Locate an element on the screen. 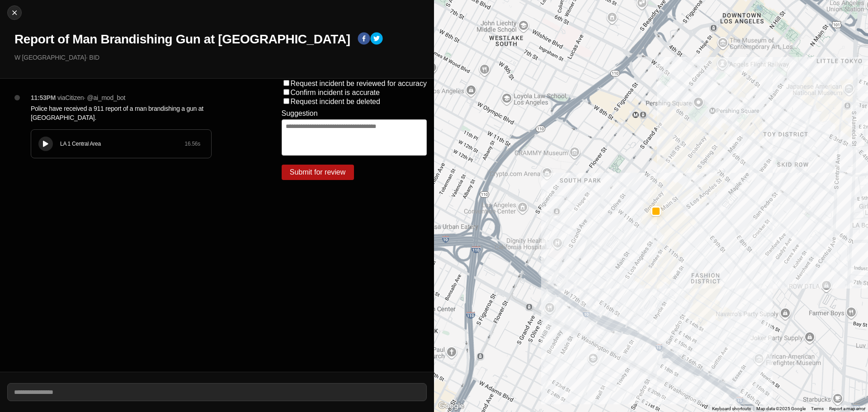  p: 11:53PM is located at coordinates (43, 98).